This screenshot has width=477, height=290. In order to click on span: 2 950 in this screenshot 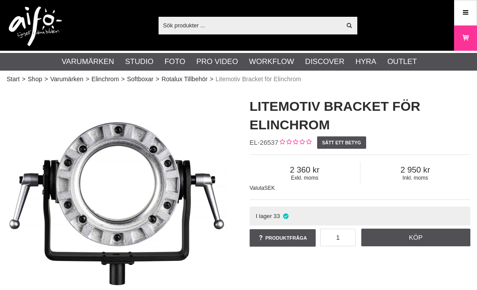, I will do `click(415, 170)`.